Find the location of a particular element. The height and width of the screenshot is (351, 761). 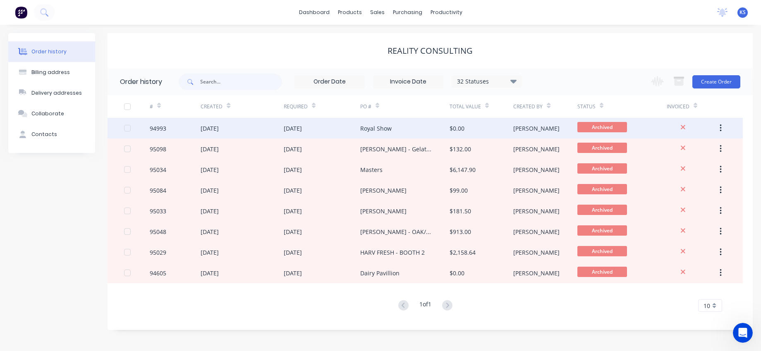

div: Collaborate is located at coordinates (48, 114).